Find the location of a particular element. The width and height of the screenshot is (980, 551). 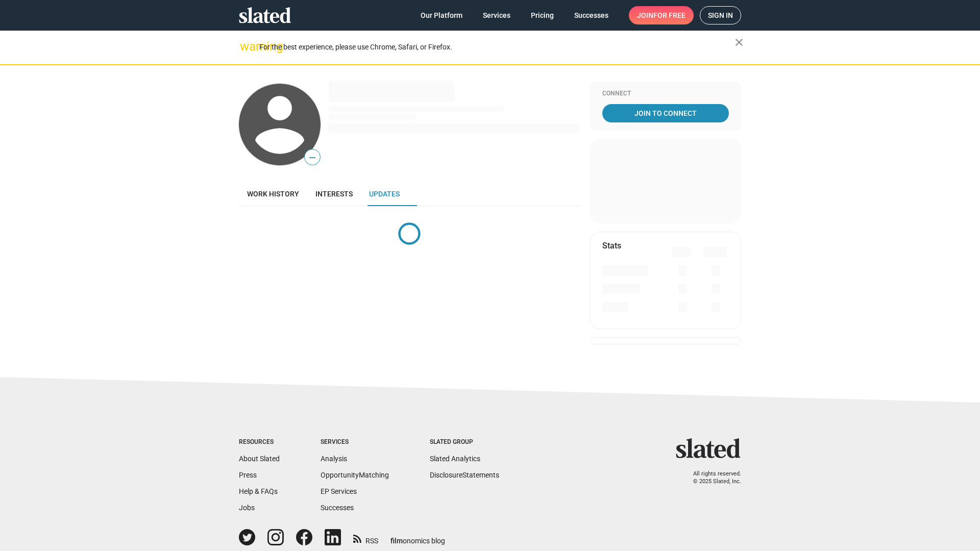

span: Successes is located at coordinates (591, 15).